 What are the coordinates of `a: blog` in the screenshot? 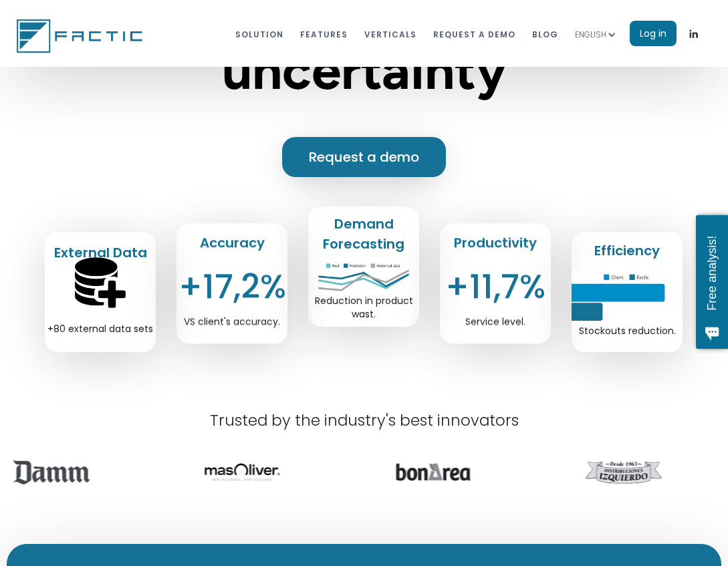 It's located at (545, 34).